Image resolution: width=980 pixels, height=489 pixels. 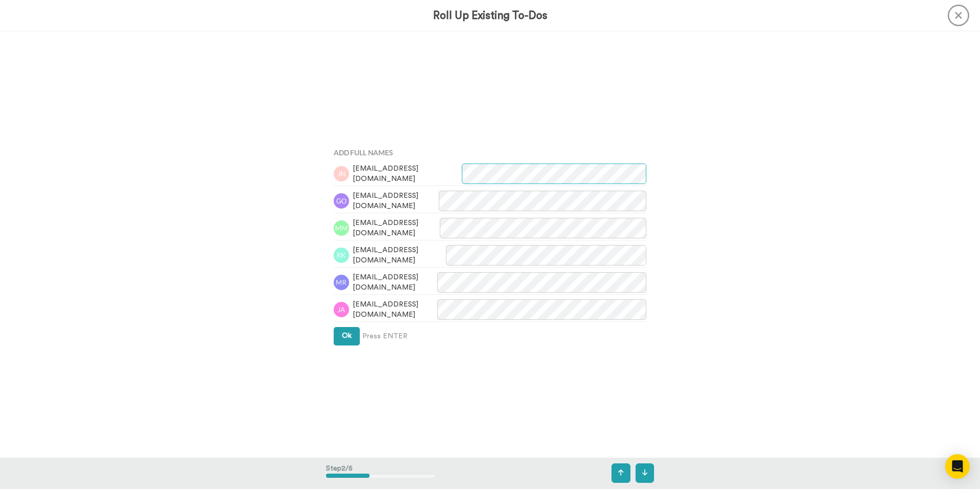 I want to click on div: Step 2 / 5, so click(x=380, y=473).